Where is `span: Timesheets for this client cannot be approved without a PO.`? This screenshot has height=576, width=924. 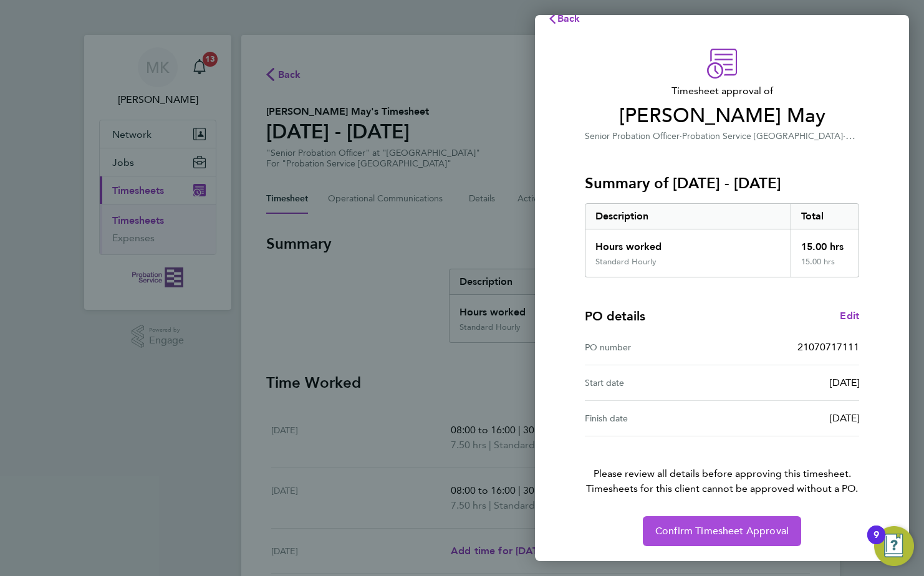
span: Timesheets for this client cannot be approved without a PO. is located at coordinates (722, 489).